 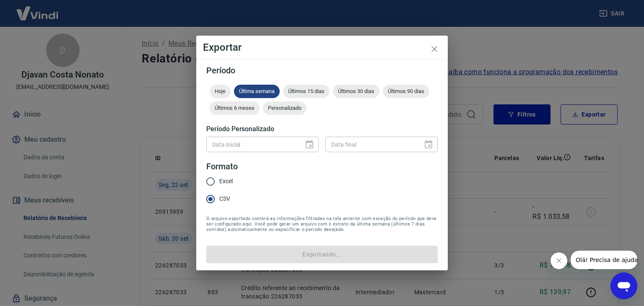 What do you see at coordinates (434, 49) in the screenshot?
I see `button: close` at bounding box center [434, 49].